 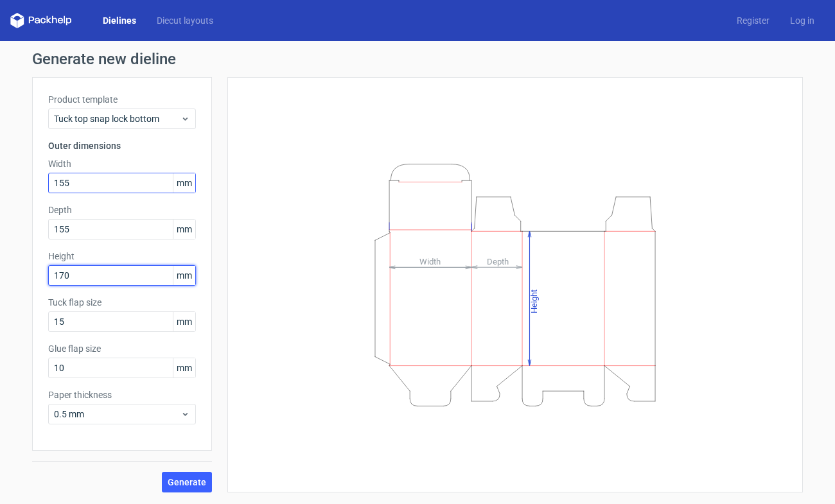 I want to click on label: Glue flap size, so click(x=122, y=349).